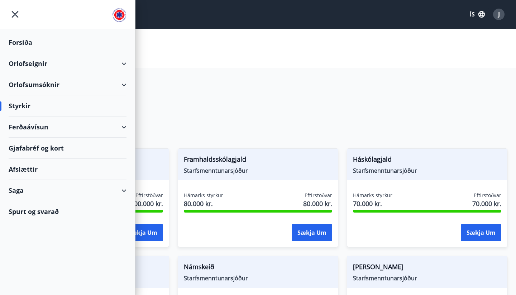  What do you see at coordinates (67, 211) in the screenshot?
I see `div: Spurt og svarað` at bounding box center [67, 211].